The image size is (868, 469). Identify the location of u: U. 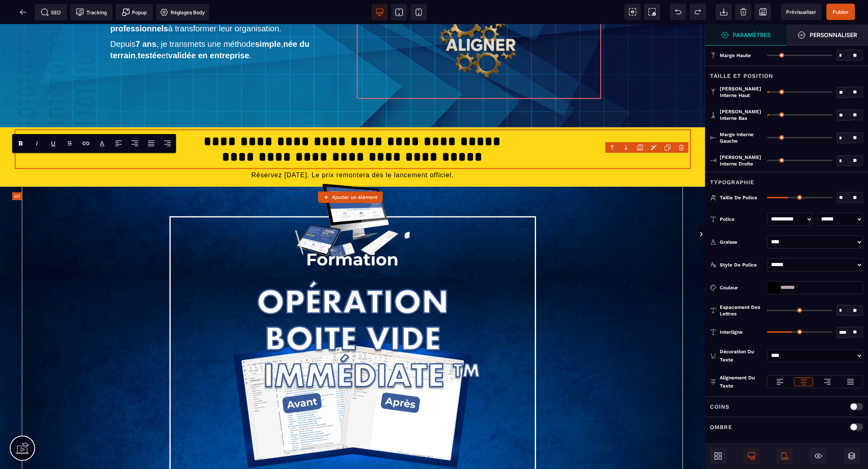
(53, 143).